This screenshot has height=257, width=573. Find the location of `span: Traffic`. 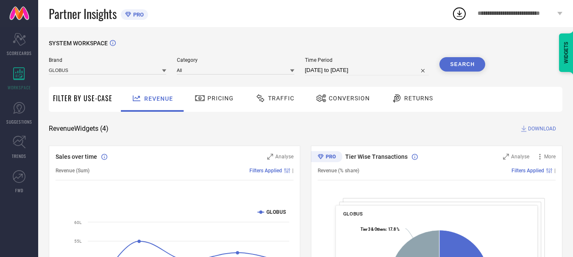

span: Traffic is located at coordinates (281, 98).